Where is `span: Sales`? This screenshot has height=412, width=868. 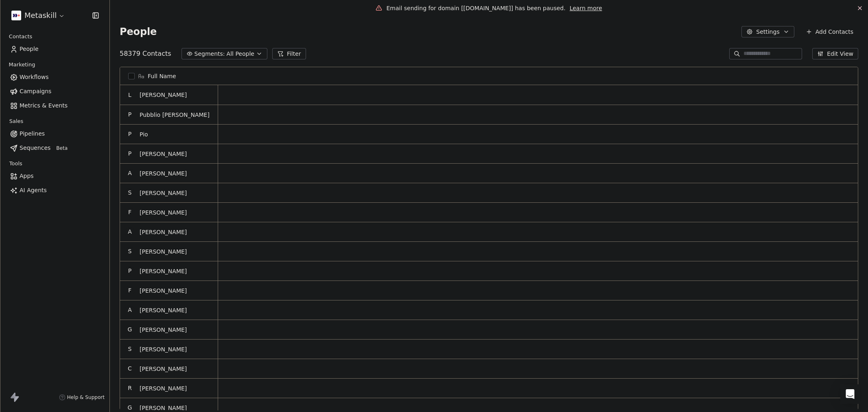
span: Sales is located at coordinates (16, 121).